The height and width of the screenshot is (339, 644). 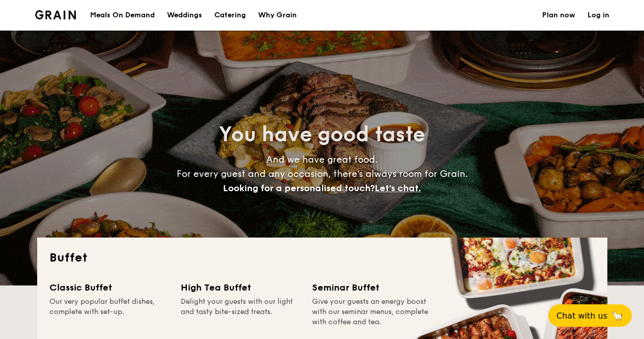 What do you see at coordinates (582, 315) in the screenshot?
I see `span: Chat with us` at bounding box center [582, 315].